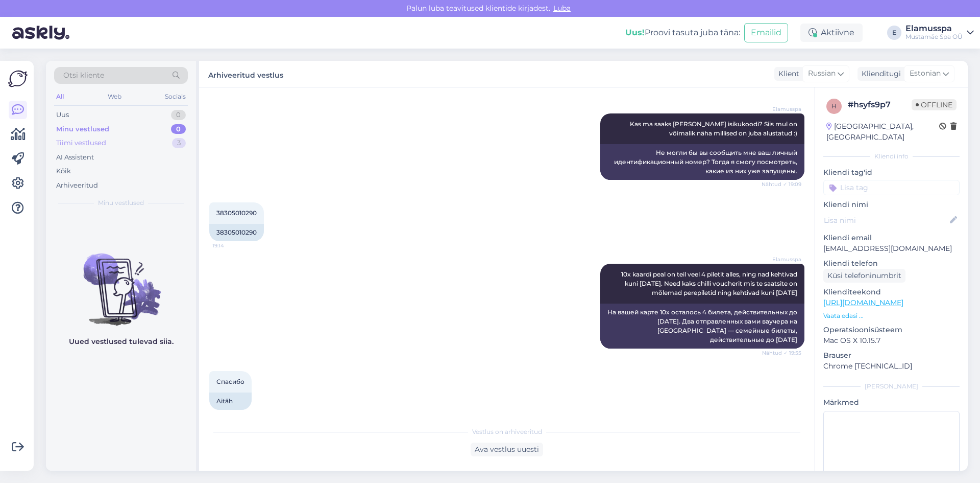  Describe the element at coordinates (832, 33) in the screenshot. I see `div: Aktiivne` at that location.